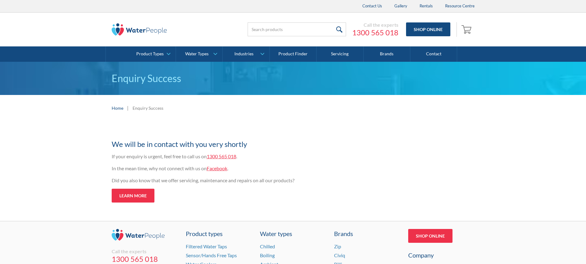 This screenshot has width=586, height=264. What do you see at coordinates (368, 234) in the screenshot?
I see `div: Brands` at bounding box center [368, 234].